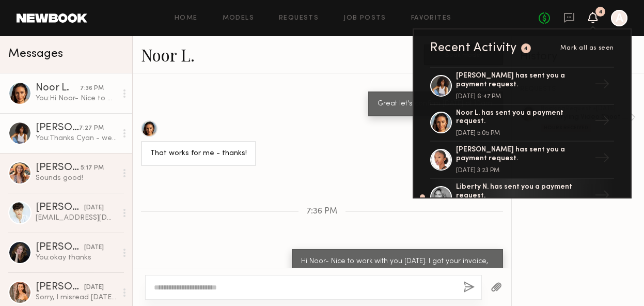 The image size is (644, 306). Describe the element at coordinates (76, 138) in the screenshot. I see `div: You: Thanks Cyan - we are very excited to work with you in the future. Thanks for your patience [...` at that location.